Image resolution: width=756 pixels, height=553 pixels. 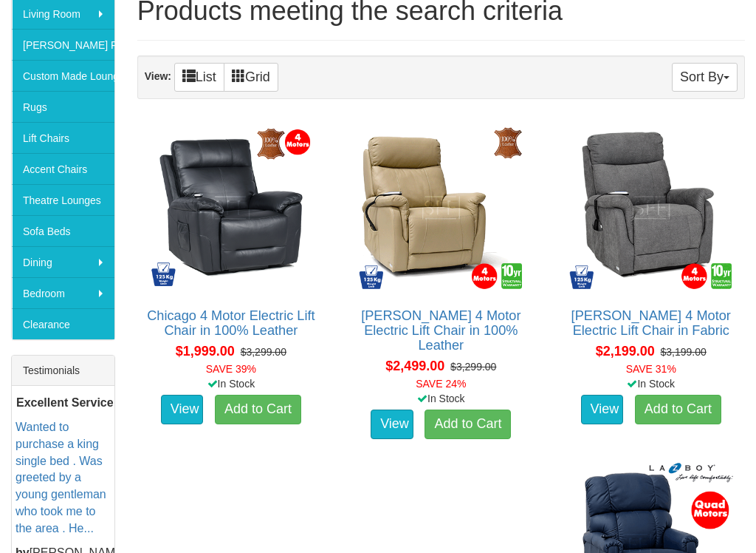 I want to click on a: Chicago 4 Motor Electric Lift Chair in 100% Leather, so click(x=231, y=323).